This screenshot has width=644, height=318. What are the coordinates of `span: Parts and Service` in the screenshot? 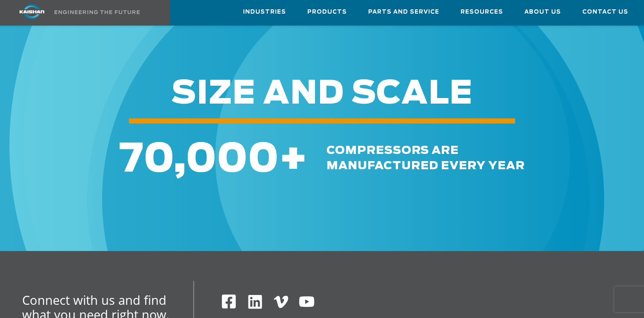 It's located at (404, 12).